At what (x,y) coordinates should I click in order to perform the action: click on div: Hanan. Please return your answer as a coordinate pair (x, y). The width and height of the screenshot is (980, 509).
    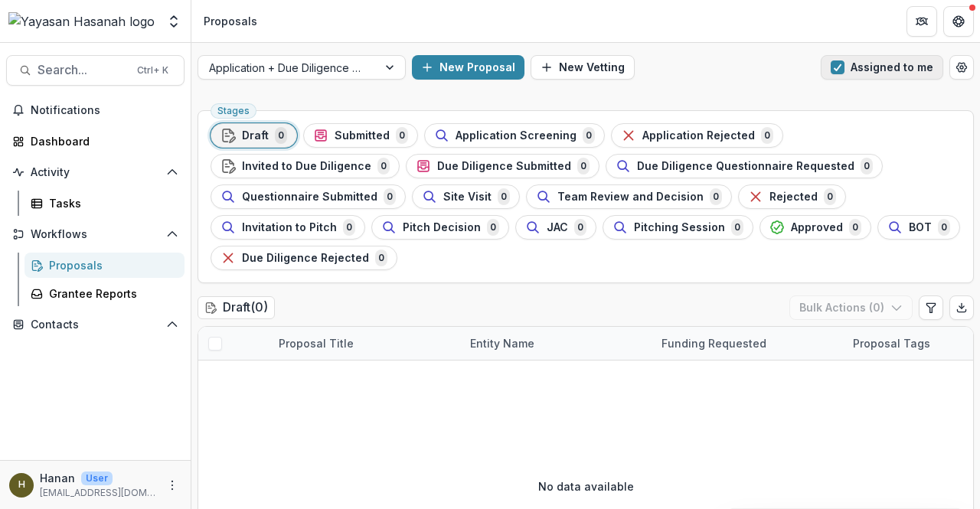
    Looking at the image, I should click on (21, 485).